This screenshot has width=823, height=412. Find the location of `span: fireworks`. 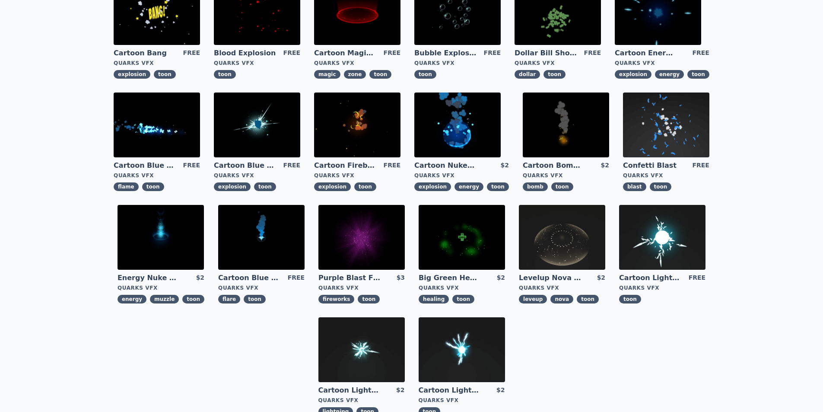

span: fireworks is located at coordinates (336, 299).